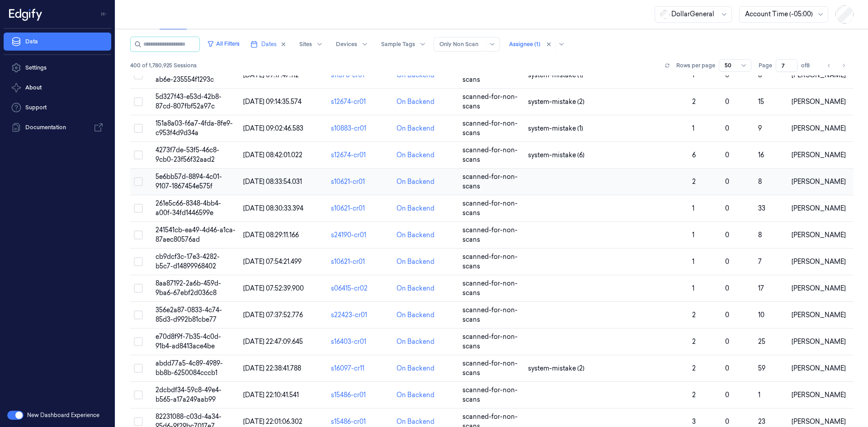 The height and width of the screenshot is (427, 868). What do you see at coordinates (189, 341) in the screenshot?
I see `span: e70d8f9f-7b35-4c0d-91b4-ad8413ace4be` at bounding box center [189, 341].